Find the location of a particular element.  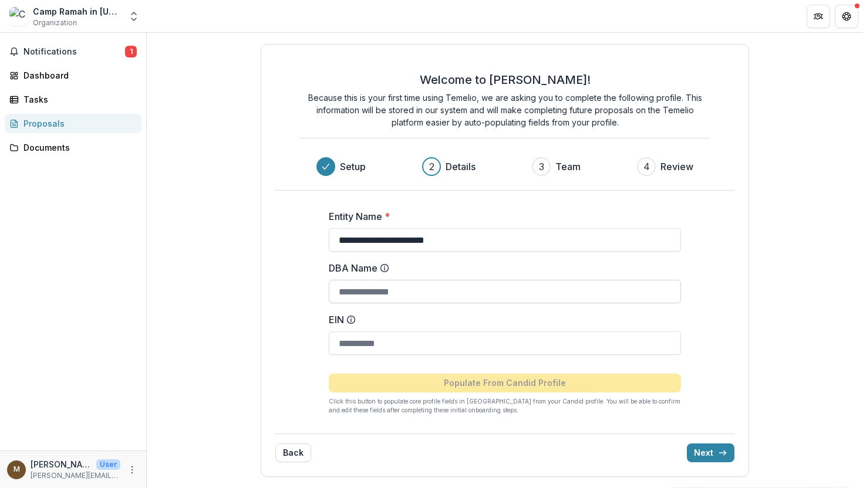

p: Because this is your first time using Temelio, we are asking you to complete the following profil... is located at coordinates (505, 110).